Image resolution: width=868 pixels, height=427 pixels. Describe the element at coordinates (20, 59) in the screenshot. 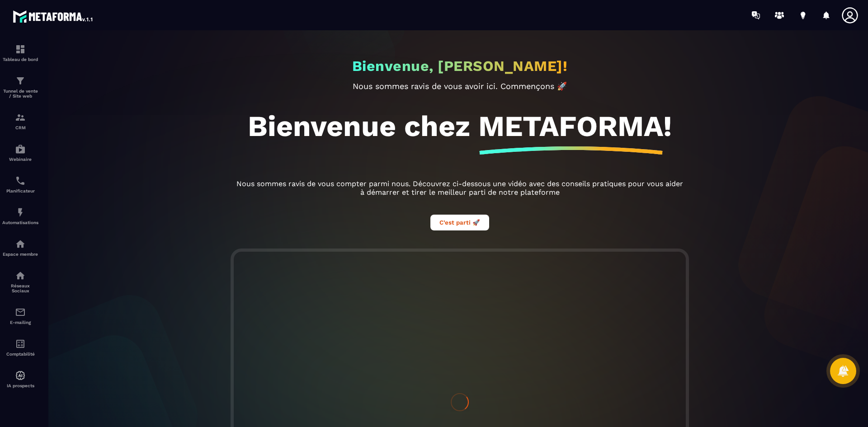

I see `p: Tableau de bord` at that location.